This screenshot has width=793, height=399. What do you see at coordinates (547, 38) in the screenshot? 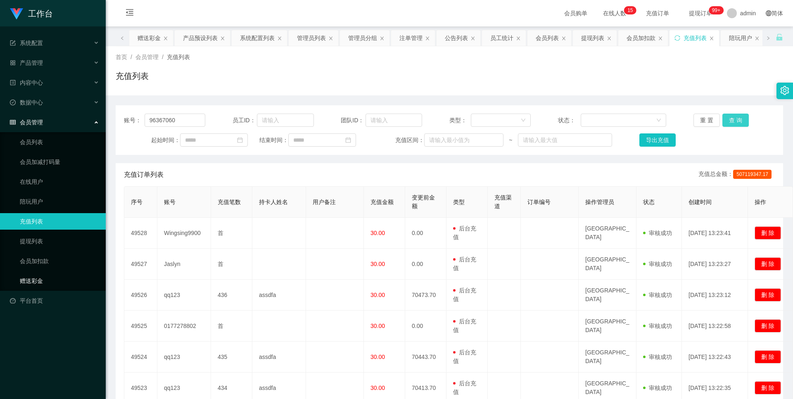
I see `div: 会员列表` at bounding box center [547, 38].